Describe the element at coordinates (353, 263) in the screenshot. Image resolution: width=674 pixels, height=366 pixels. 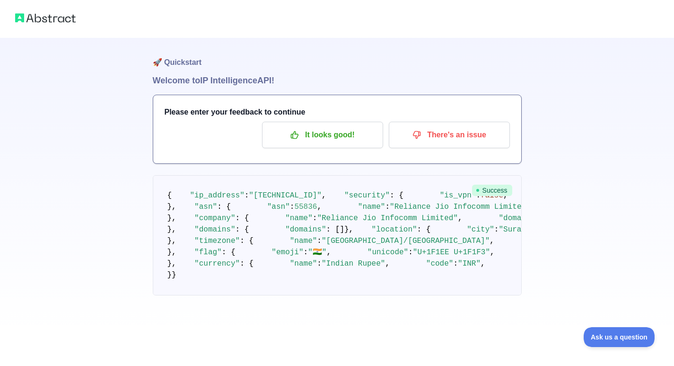
I see `span: "Indian Rupee"` at that location.